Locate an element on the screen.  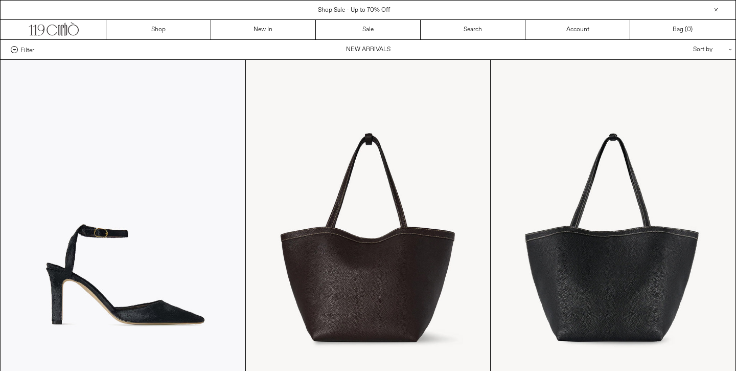
a: Sale is located at coordinates (368, 30).